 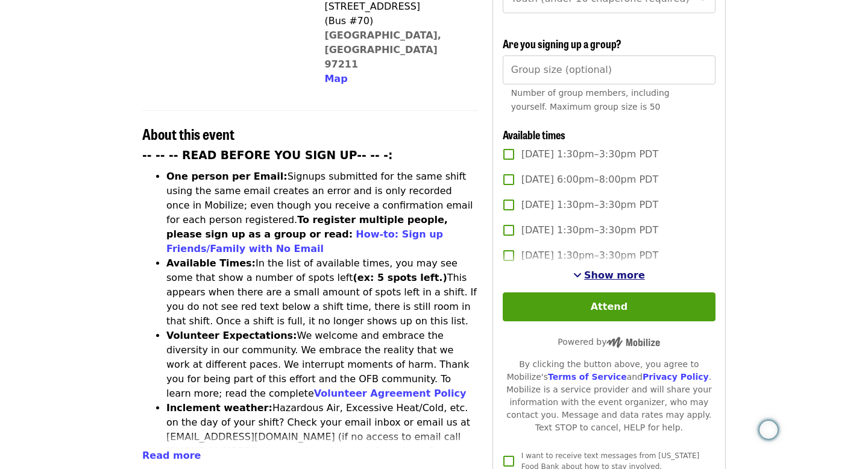 I want to click on a: Privacy Policy, so click(x=676, y=377).